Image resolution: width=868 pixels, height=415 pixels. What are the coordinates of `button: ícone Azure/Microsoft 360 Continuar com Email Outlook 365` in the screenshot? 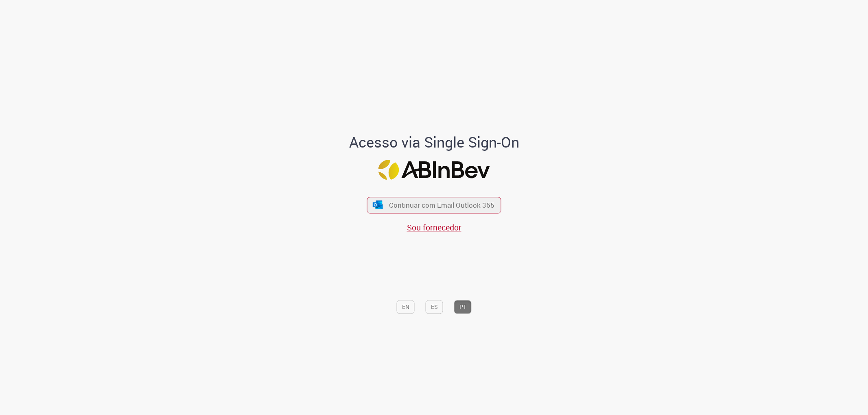 It's located at (434, 205).